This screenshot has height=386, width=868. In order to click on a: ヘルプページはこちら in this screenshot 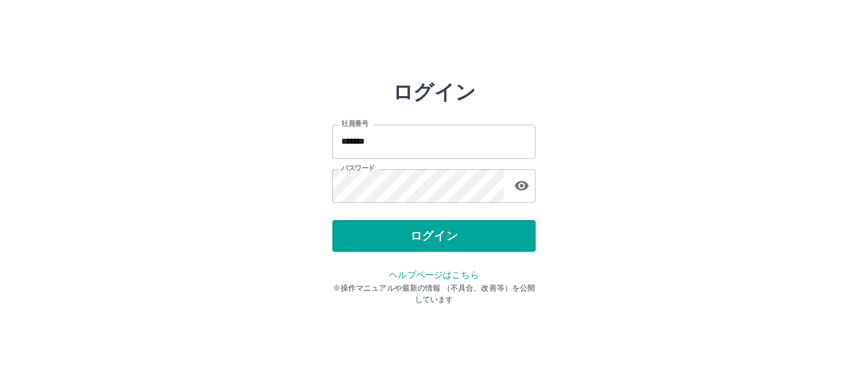, I will do `click(433, 275)`.